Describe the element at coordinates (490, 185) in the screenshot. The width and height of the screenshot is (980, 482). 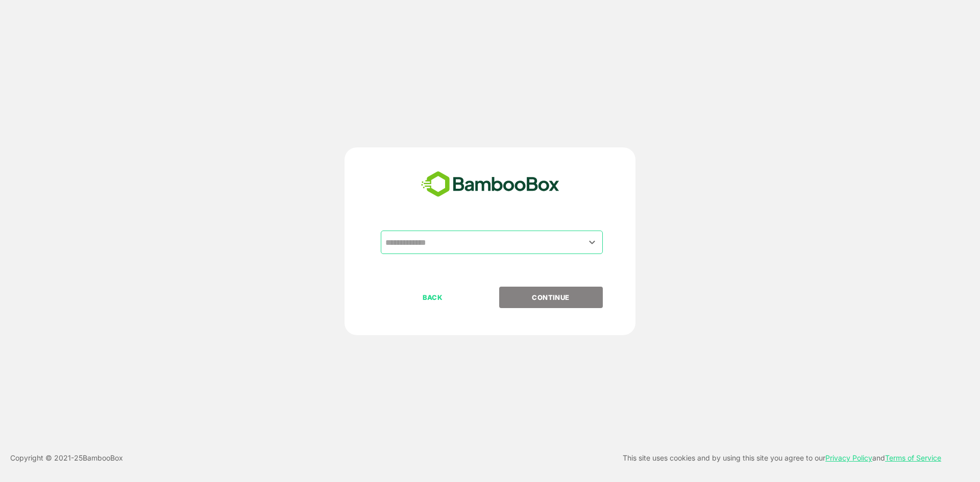
I see `img: bamboobox` at that location.